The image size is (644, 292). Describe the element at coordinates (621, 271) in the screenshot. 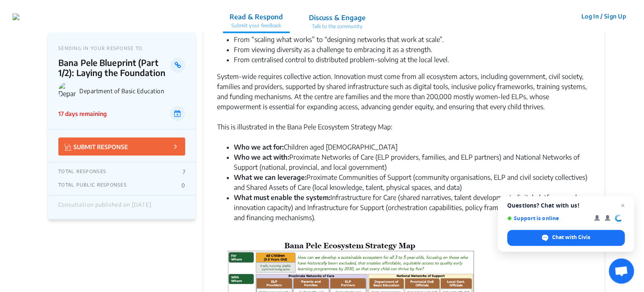

I see `div: Open chat` at that location.